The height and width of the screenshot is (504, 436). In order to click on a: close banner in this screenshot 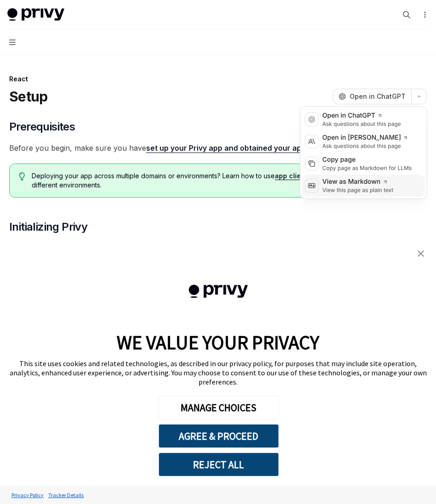, I will do `click(420, 254)`.